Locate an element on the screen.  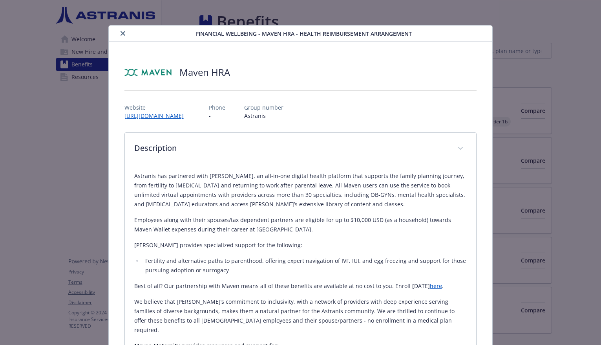
p: Group number is located at coordinates (264, 107).